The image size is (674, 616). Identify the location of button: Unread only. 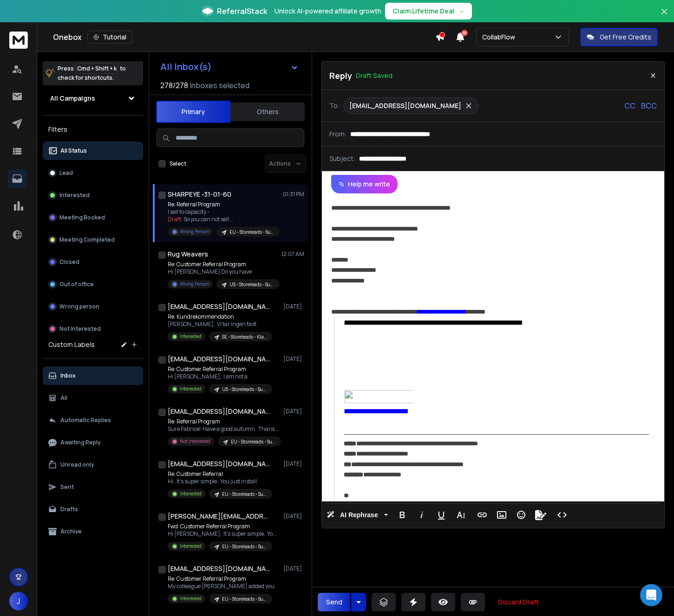
(93, 465).